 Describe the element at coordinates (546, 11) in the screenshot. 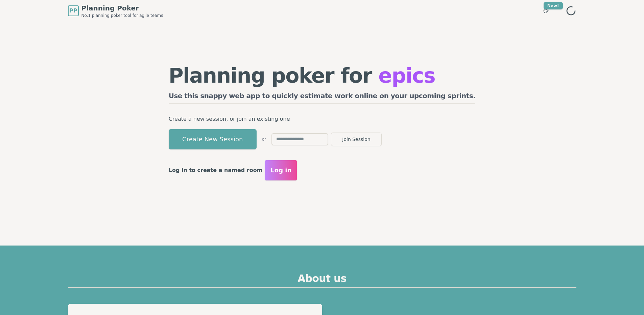

I see `button: New!` at that location.